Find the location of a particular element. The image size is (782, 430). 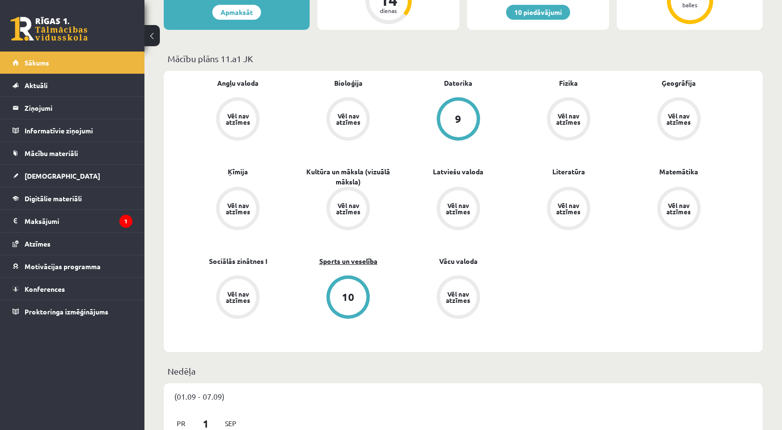

a: 10 piedāvājumi is located at coordinates (538, 12).